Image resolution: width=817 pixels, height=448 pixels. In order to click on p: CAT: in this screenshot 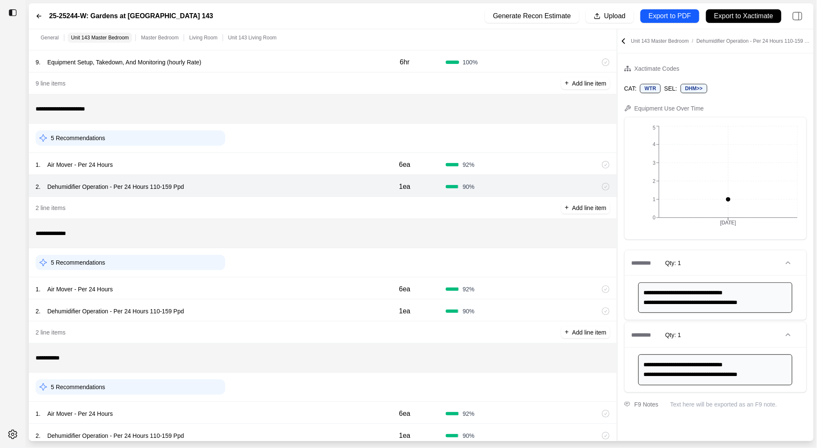, I will do `click(630, 88)`.